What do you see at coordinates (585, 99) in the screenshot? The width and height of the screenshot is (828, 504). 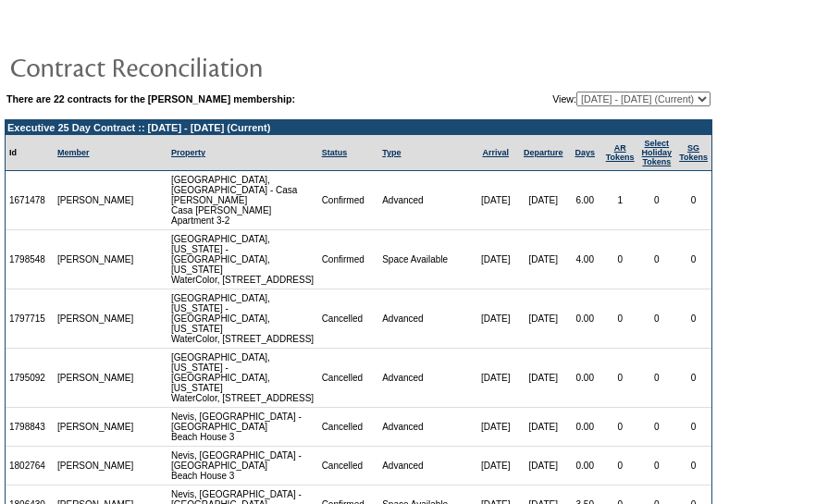 I see `td: View:` at bounding box center [585, 99].